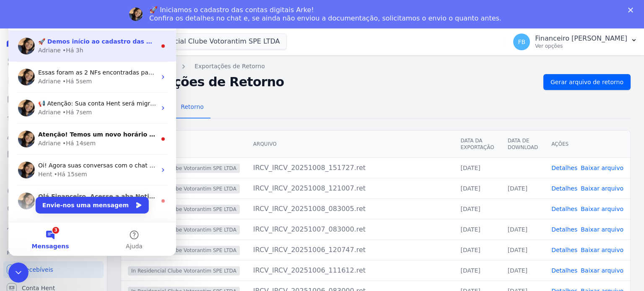 The image size is (644, 291). I want to click on span: Oi! Agora suas conversas com o chat ficam aqui. Clique para falar..., so click(129, 157).